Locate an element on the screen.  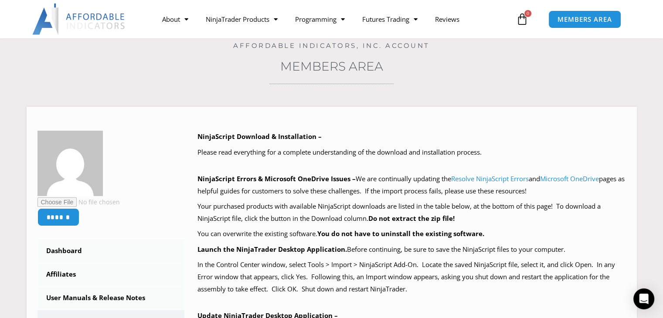
div: Open Intercom Messenger is located at coordinates (644, 299).